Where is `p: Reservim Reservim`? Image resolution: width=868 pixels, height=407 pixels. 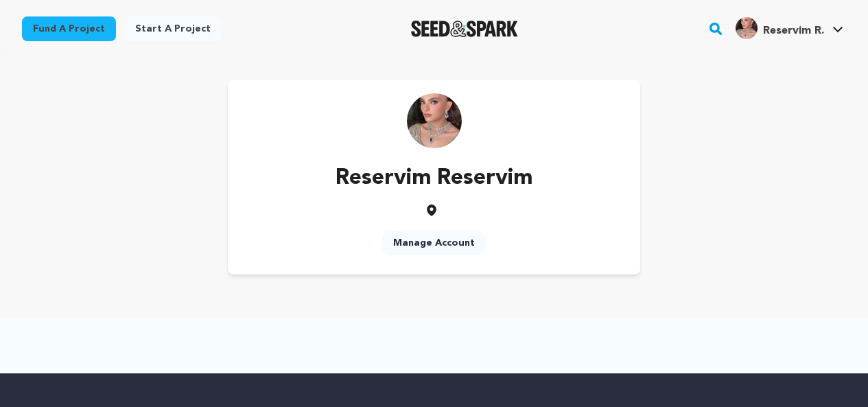 p: Reservim Reservim is located at coordinates (434, 178).